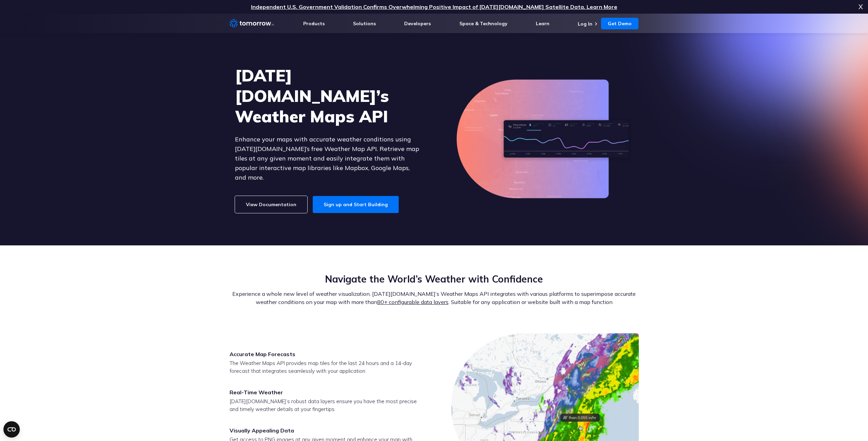 Image resolution: width=868 pixels, height=441 pixels. Describe the element at coordinates (324, 354) in the screenshot. I see `h3: Accurate Map Forecasts` at that location.